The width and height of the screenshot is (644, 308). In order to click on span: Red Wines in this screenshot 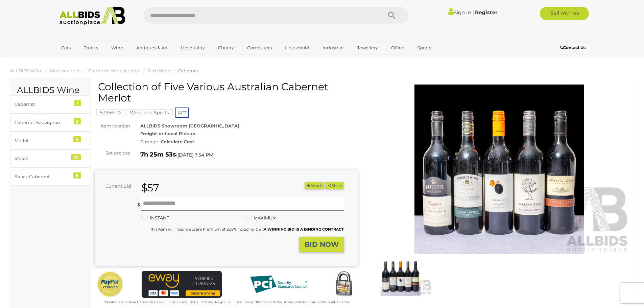, I will do `click(159, 71)`.